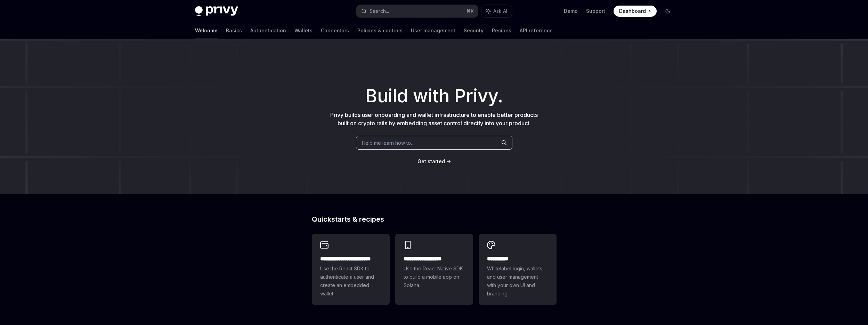  Describe the element at coordinates (668, 11) in the screenshot. I see `button: Toggle dark mode` at that location.